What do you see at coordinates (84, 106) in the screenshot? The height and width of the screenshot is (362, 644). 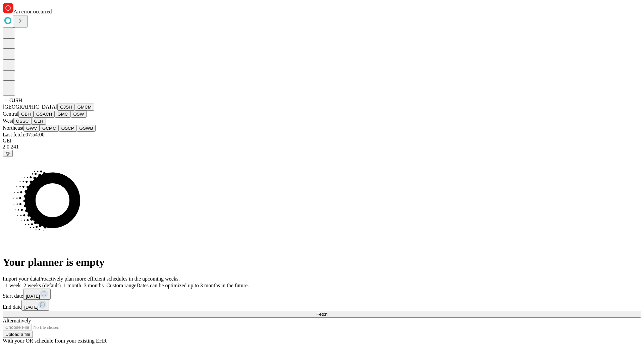 I see `button: GMCM` at bounding box center [84, 106].